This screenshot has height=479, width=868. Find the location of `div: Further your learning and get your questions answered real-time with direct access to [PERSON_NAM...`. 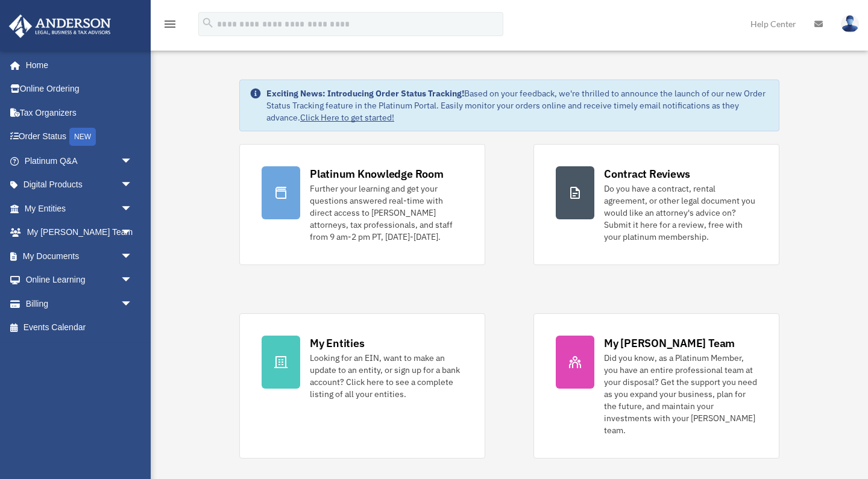

div: Further your learning and get your questions answered real-time with direct access to [PERSON_NAM... is located at coordinates (387, 213).